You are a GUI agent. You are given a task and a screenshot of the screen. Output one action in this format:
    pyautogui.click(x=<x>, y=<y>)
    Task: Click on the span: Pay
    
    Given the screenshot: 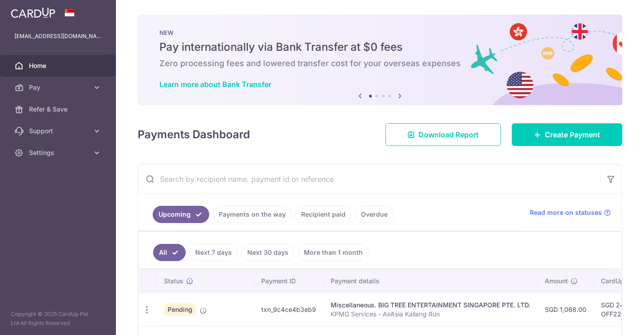 What is the action you would take?
    pyautogui.click(x=59, y=87)
    